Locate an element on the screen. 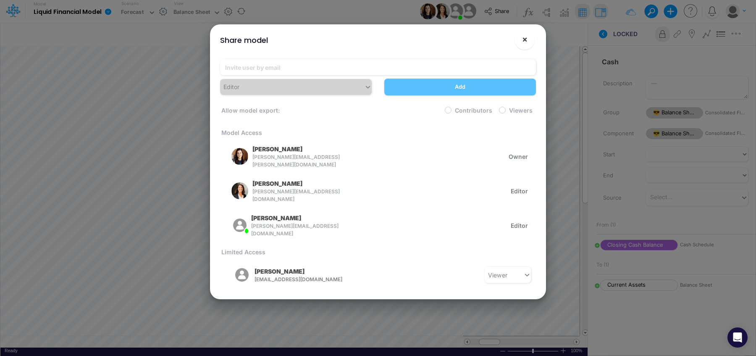  div: Viewer is located at coordinates (498, 275).